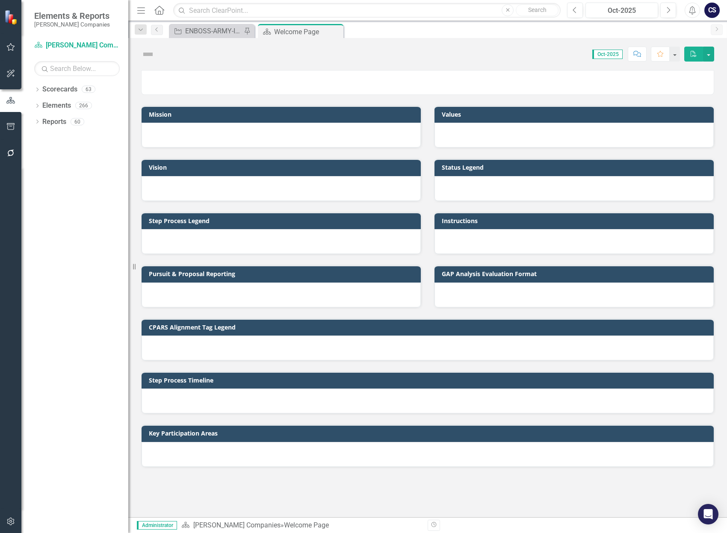 The height and width of the screenshot is (533, 727). What do you see at coordinates (712, 10) in the screenshot?
I see `button: CS` at bounding box center [712, 10].